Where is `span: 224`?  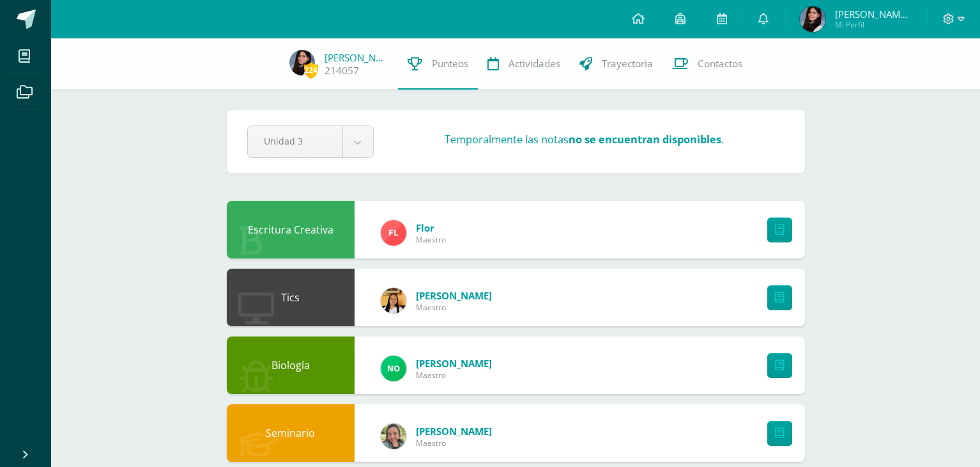
span: 224 is located at coordinates (311, 69).